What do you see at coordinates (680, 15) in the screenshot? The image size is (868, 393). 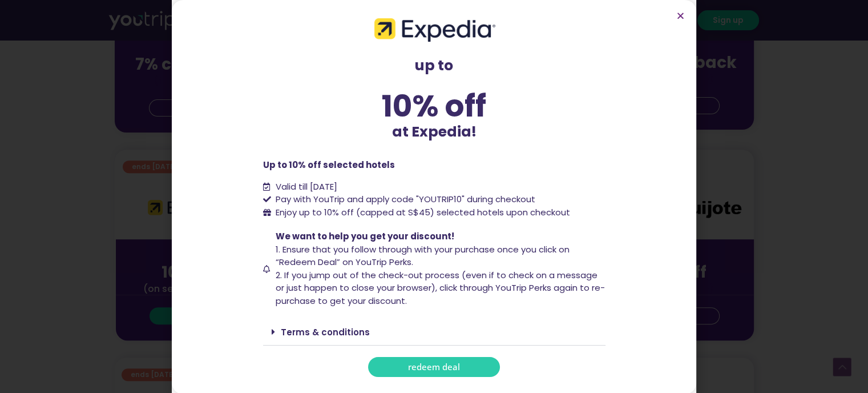 I see `a: Close` at bounding box center [680, 15].